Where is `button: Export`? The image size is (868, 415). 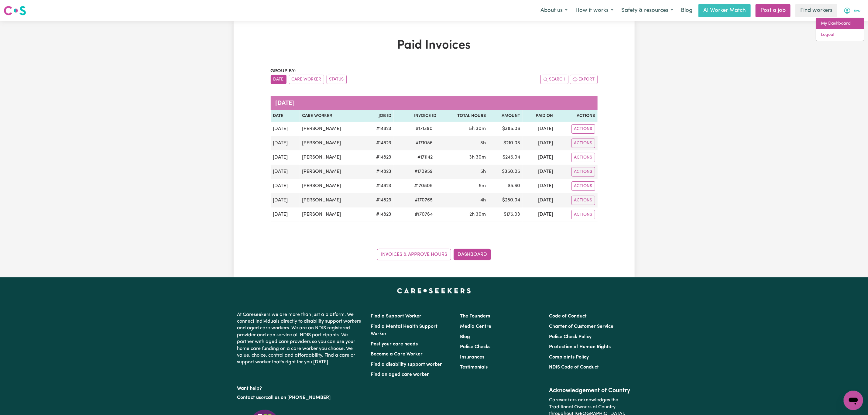 button: Export is located at coordinates (584, 80).